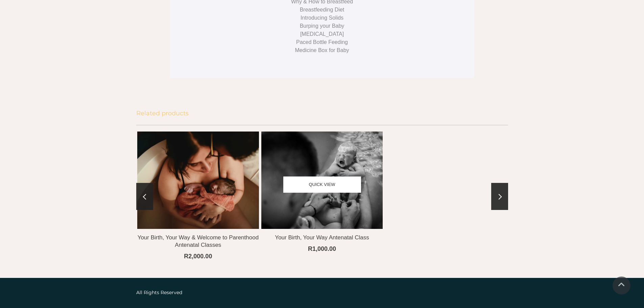 Image resolution: width=644 pixels, height=308 pixels. What do you see at coordinates (322, 184) in the screenshot?
I see `a: Quick View` at bounding box center [322, 184].